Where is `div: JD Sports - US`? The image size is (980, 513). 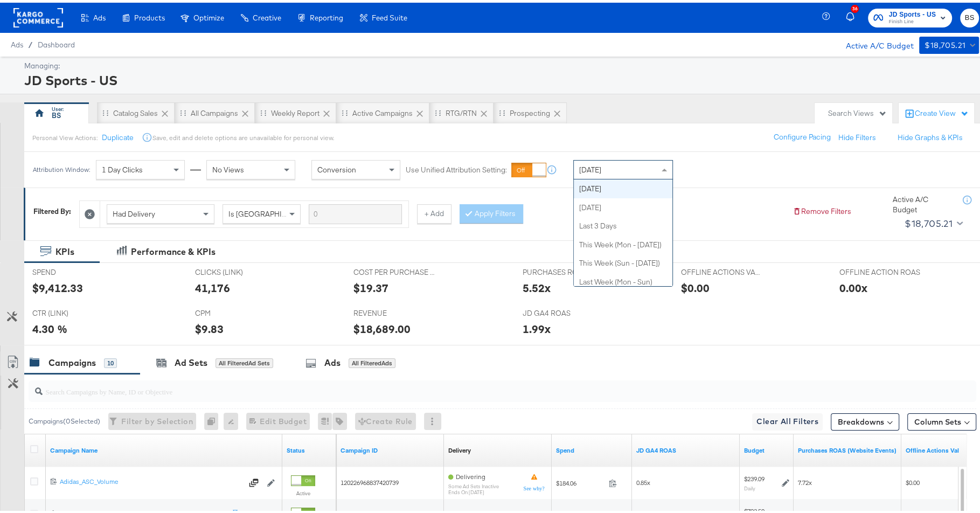
div: JD Sports - US is located at coordinates (500, 77).